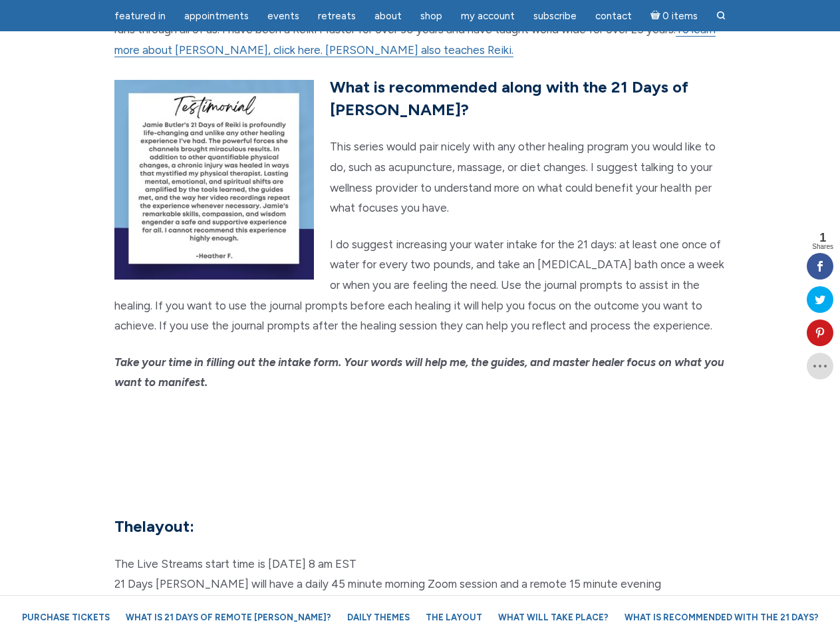  I want to click on a: Purchase Tickets, so click(66, 617).